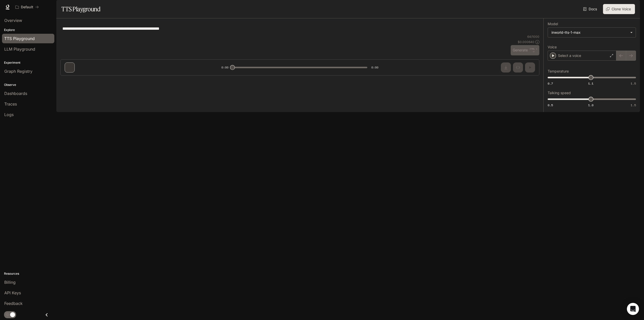  What do you see at coordinates (633, 309) in the screenshot?
I see `div: Open Intercom Messenger` at bounding box center [633, 309].